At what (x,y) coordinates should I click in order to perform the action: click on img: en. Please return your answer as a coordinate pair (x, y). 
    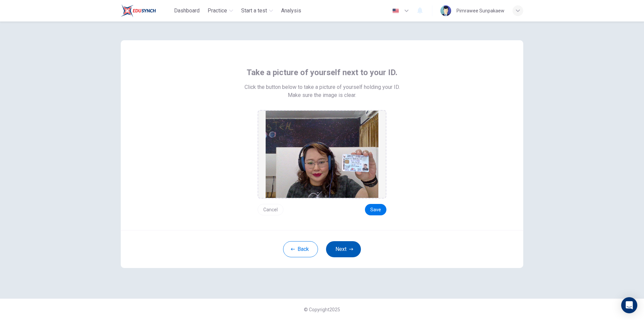
    Looking at the image, I should click on (395, 11).